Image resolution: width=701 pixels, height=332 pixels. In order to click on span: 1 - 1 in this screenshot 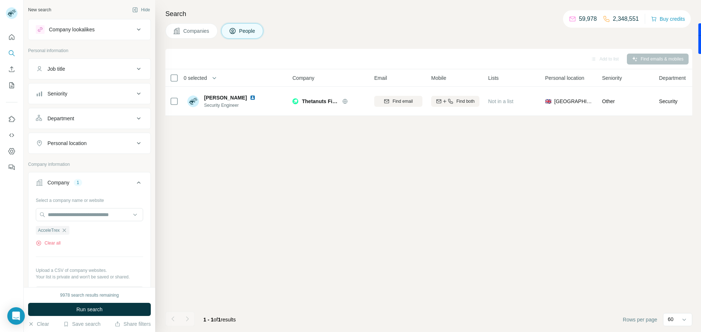, I will do `click(208, 320)`.